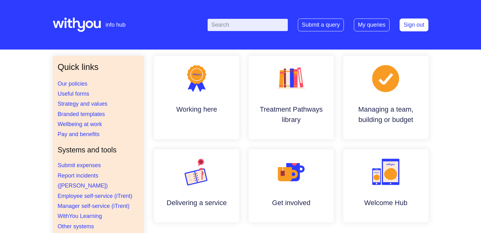  Describe the element at coordinates (82, 104) in the screenshot. I see `a: Strategy and values` at that location.